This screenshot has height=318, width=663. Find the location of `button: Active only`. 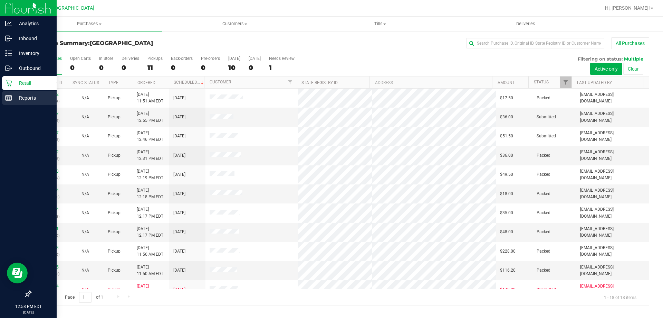

button: Active only is located at coordinates (606, 69).